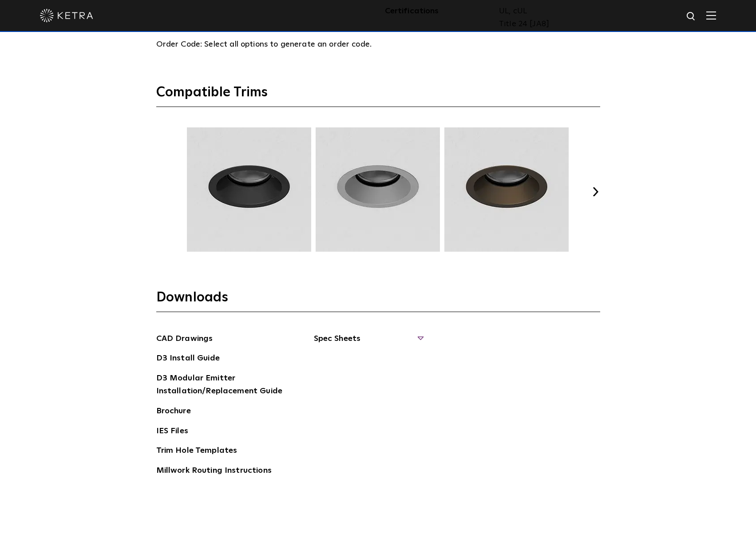 This screenshot has width=756, height=550. Describe the element at coordinates (711, 15) in the screenshot. I see `img: Hamburger%20Nav.svg` at that location.